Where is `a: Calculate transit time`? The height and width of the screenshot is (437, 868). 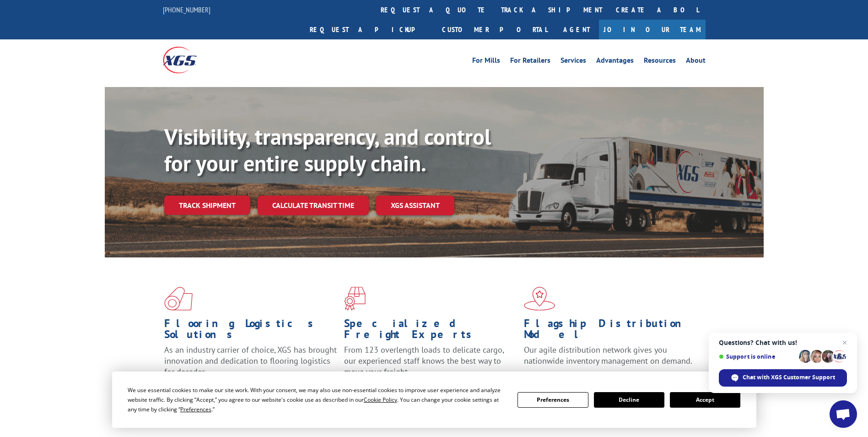 a: Calculate transit time is located at coordinates (313, 205).